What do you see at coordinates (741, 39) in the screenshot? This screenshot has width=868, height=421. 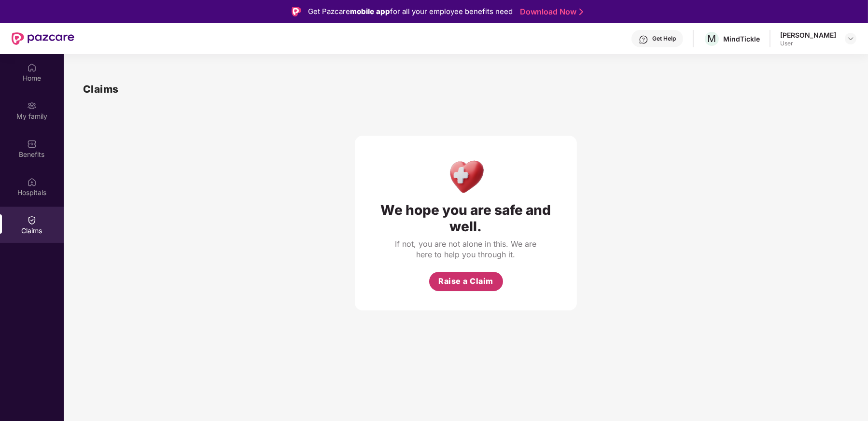 I see `div: MindTickle` at bounding box center [741, 39].